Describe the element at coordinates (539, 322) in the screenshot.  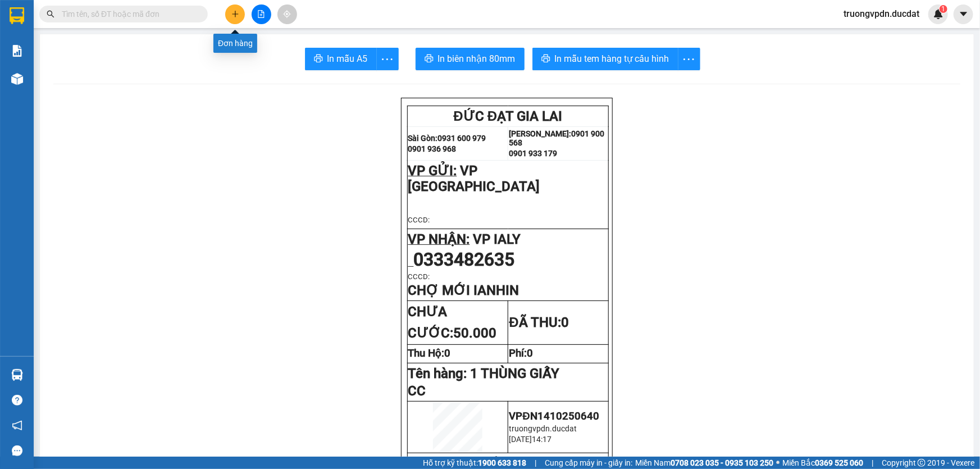
I see `strong: ĐÃ THU:` at that location.